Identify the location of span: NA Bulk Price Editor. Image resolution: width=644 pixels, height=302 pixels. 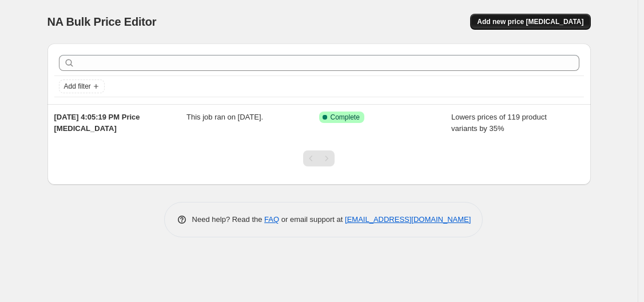
(102, 22).